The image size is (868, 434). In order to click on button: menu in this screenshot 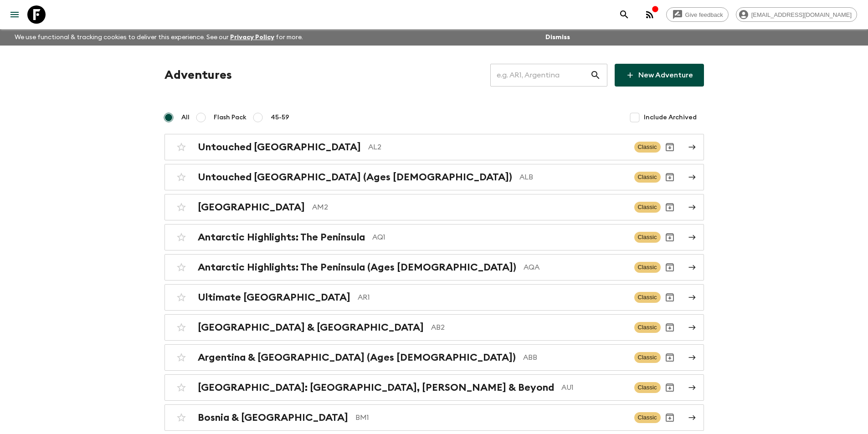, I will do `click(15, 15)`.